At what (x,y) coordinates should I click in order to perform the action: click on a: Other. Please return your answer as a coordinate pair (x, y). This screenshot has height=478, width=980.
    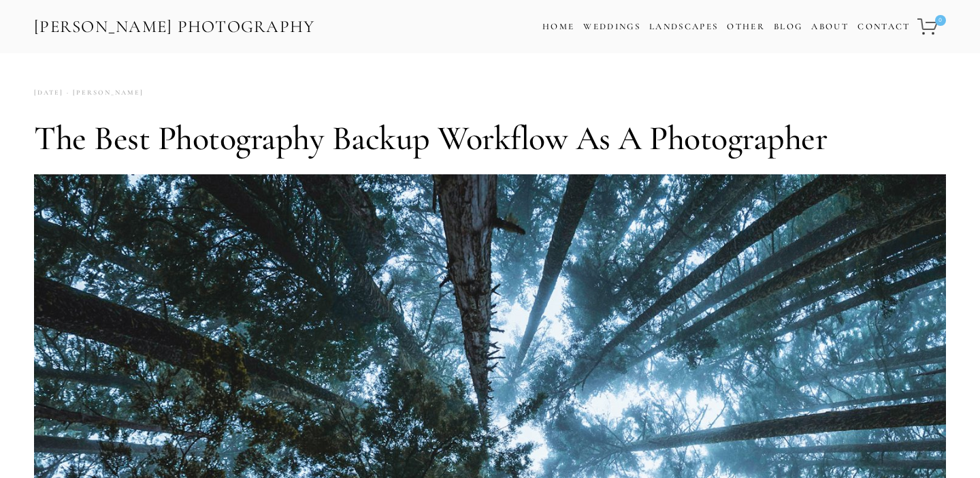
    Looking at the image, I should click on (746, 27).